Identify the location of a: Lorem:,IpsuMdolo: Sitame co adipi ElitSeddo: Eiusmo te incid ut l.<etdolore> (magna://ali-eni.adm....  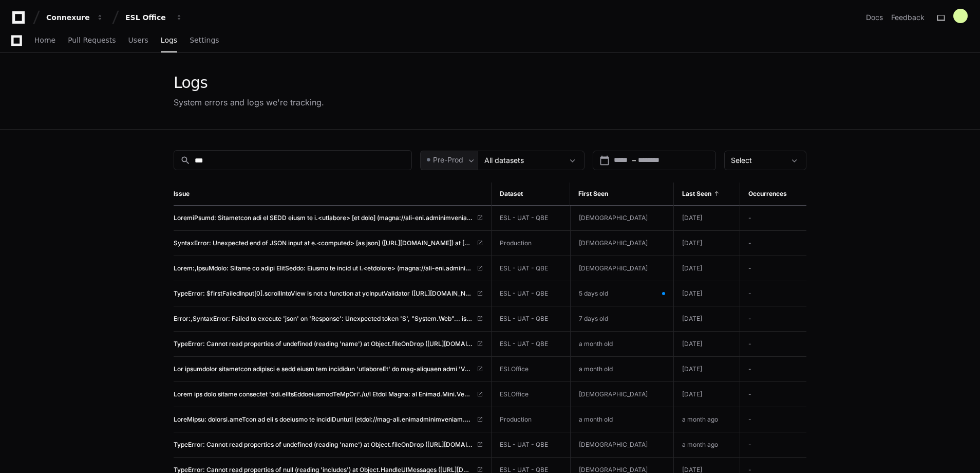
(328, 269).